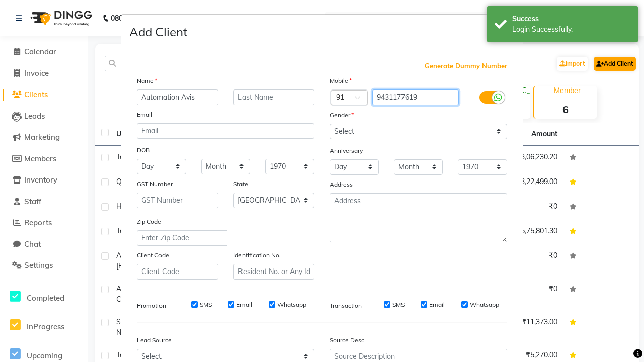 This screenshot has width=644, height=362. Describe the element at coordinates (274, 272) in the screenshot. I see `input: Resident No. or Any Id` at that location.